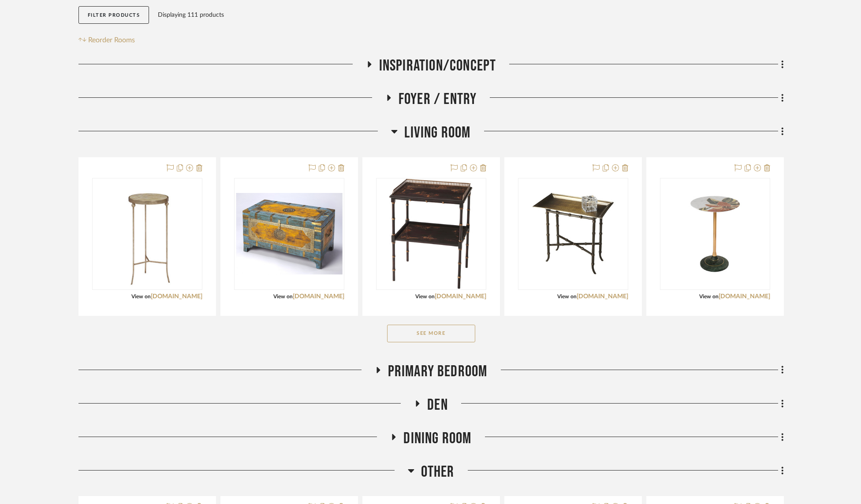 This screenshot has height=504, width=861. I want to click on button: Filter Products, so click(114, 15).